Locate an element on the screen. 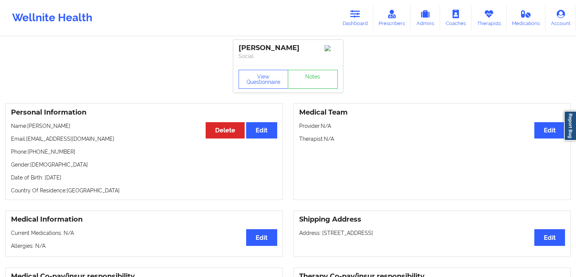  button: Delete is located at coordinates (225, 130).